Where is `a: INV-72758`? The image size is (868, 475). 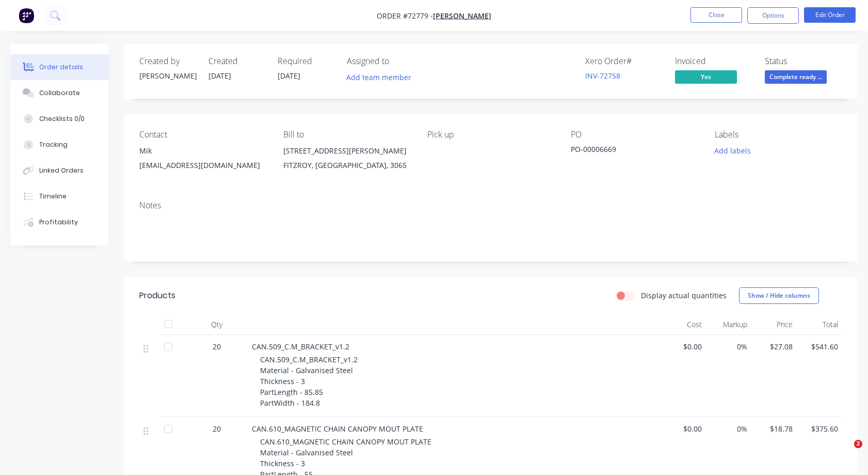
a: INV-72758 is located at coordinates (603, 76).